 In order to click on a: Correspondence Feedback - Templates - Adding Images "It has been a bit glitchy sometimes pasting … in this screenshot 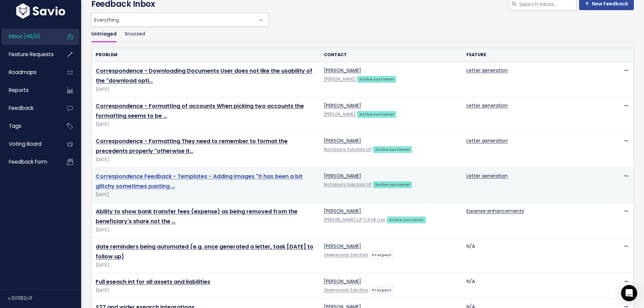, I will do `click(199, 181)`.